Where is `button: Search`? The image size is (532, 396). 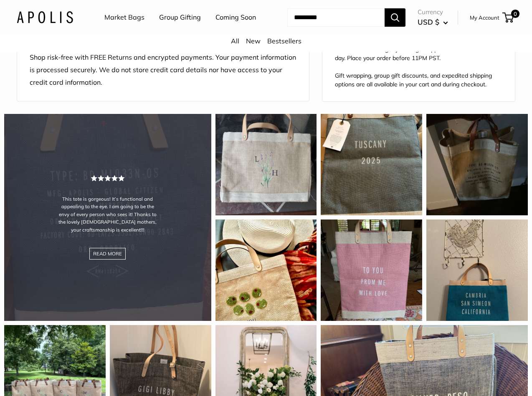
button: Search is located at coordinates (395, 18).